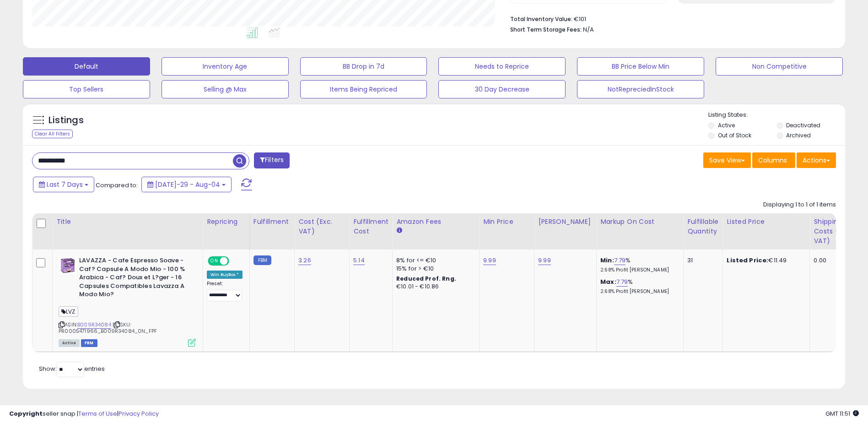 The width and height of the screenshot is (868, 423). I want to click on p: Listing States:, so click(776, 115).